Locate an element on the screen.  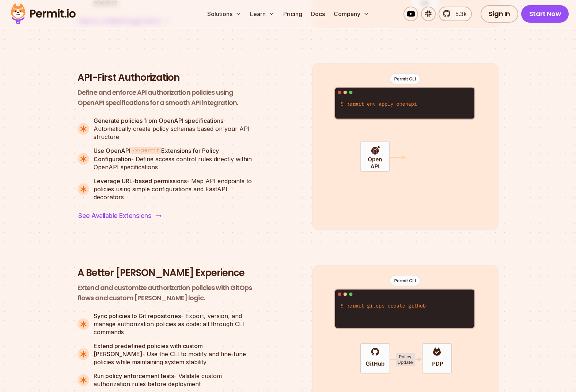
a: See Available Extensions is located at coordinates (119, 216).